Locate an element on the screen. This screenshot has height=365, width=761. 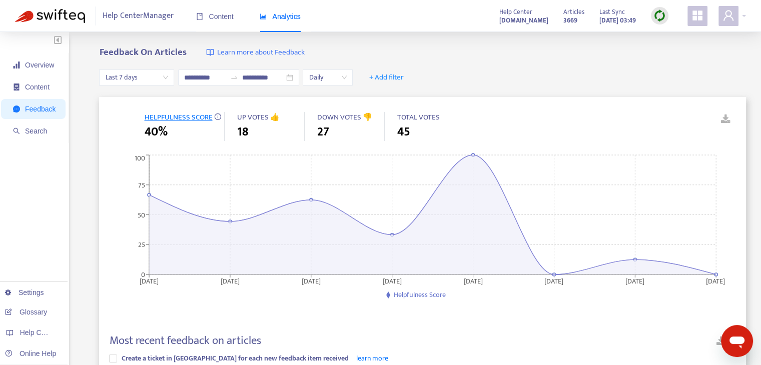
a: Settings is located at coordinates (25, 293).